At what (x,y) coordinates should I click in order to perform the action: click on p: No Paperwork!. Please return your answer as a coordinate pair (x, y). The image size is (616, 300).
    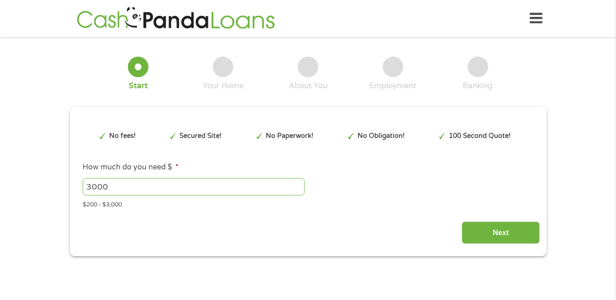
    Looking at the image, I should click on (289, 136).